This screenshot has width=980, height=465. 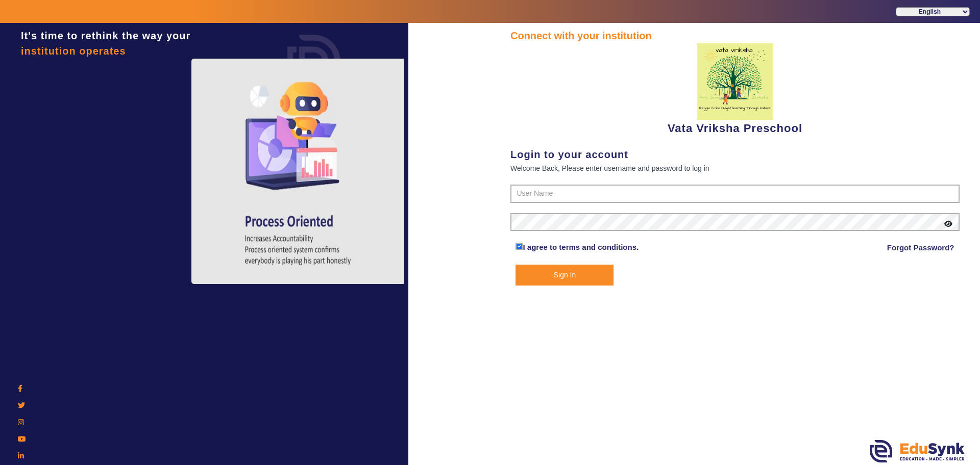 What do you see at coordinates (735, 35) in the screenshot?
I see `div: Connect with your institution` at bounding box center [735, 35].